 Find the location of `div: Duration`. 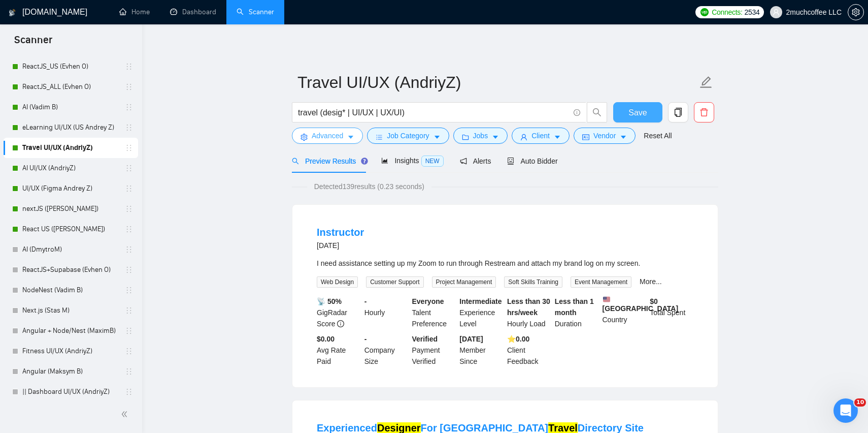

div: Duration is located at coordinates (576, 312).